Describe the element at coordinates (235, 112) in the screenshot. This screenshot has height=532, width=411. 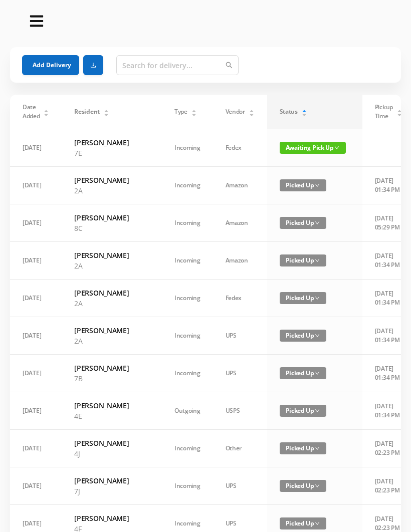
I see `span: Vendor` at that location.